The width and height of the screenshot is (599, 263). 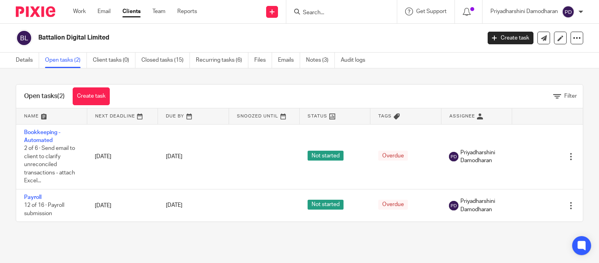 I want to click on span: Filter, so click(x=571, y=96).